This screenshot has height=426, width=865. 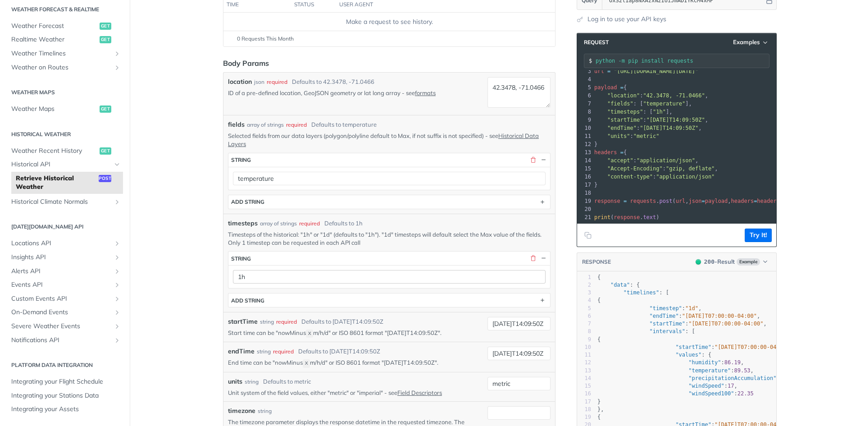 What do you see at coordinates (243, 223) in the screenshot?
I see `span: timesteps` at bounding box center [243, 223].